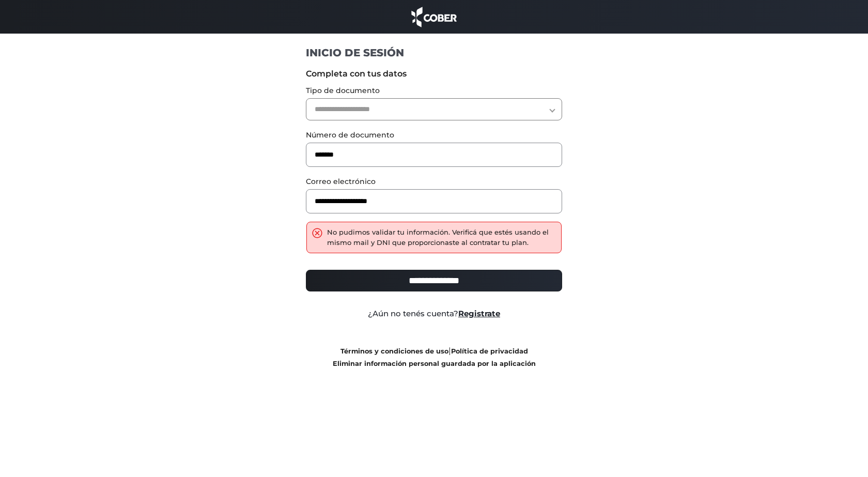  Describe the element at coordinates (434, 17) in the screenshot. I see `img: cober_marca.png` at that location.